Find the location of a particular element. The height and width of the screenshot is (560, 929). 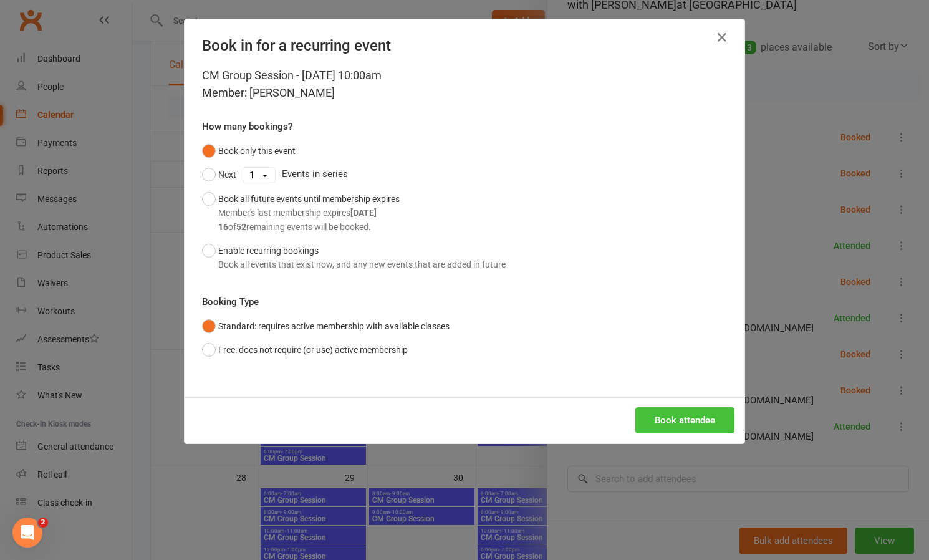

strong: 16 is located at coordinates (224, 227).